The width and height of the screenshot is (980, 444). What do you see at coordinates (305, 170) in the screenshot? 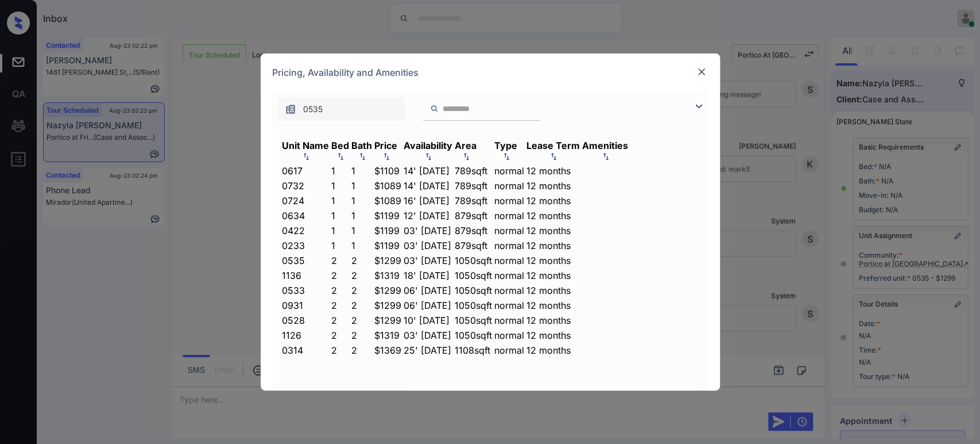
I see `td: 0617` at bounding box center [305, 170].